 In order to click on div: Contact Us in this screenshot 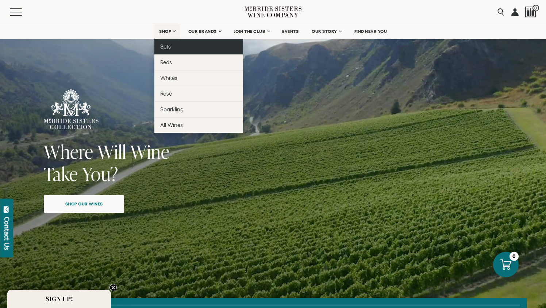, I will do `click(7, 233)`.